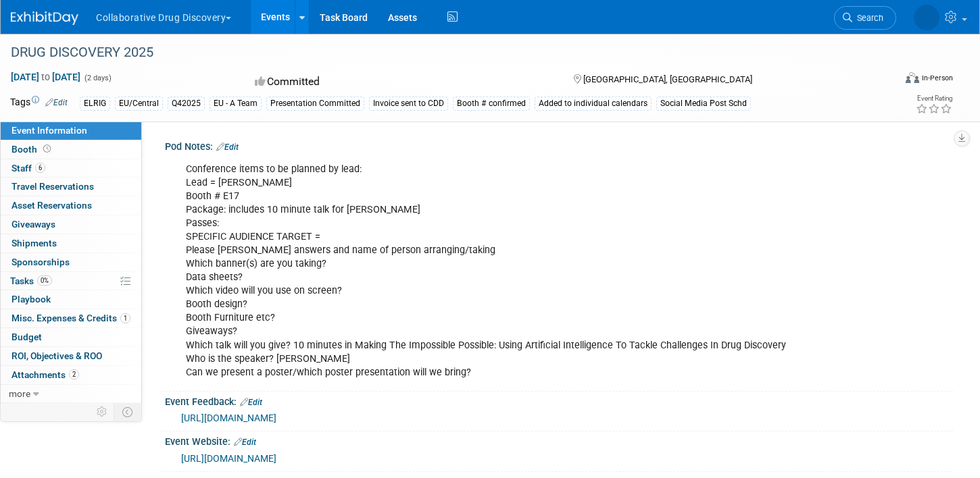  What do you see at coordinates (559, 440) in the screenshot?
I see `div: Event Website:` at bounding box center [559, 440].